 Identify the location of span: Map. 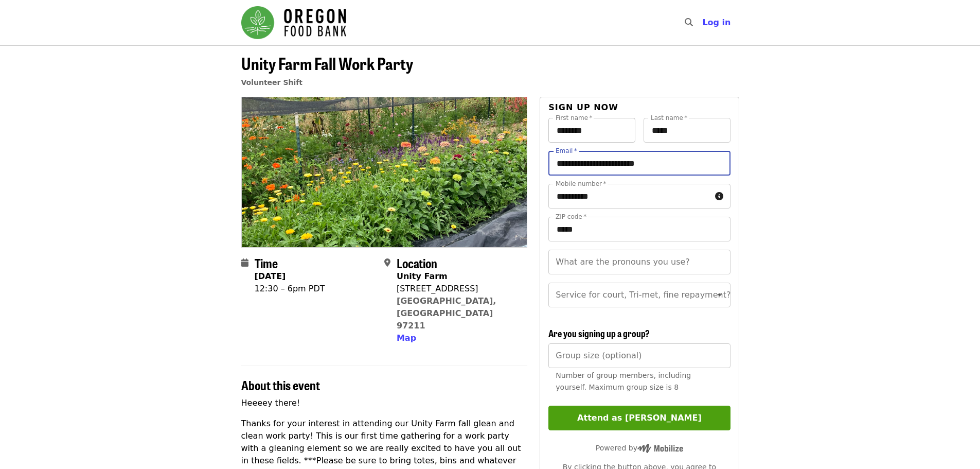
(406, 337).